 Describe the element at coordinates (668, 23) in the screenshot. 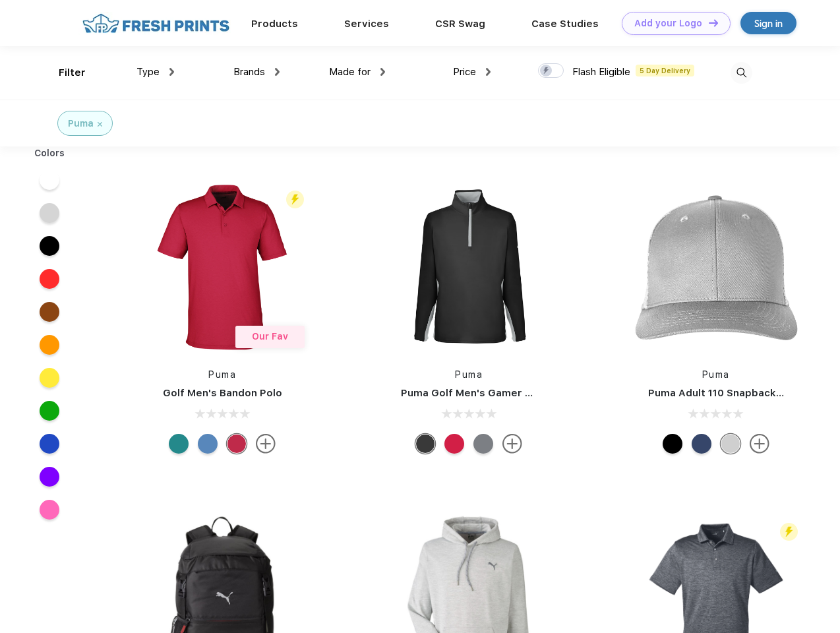

I see `div: Add your Logo` at that location.